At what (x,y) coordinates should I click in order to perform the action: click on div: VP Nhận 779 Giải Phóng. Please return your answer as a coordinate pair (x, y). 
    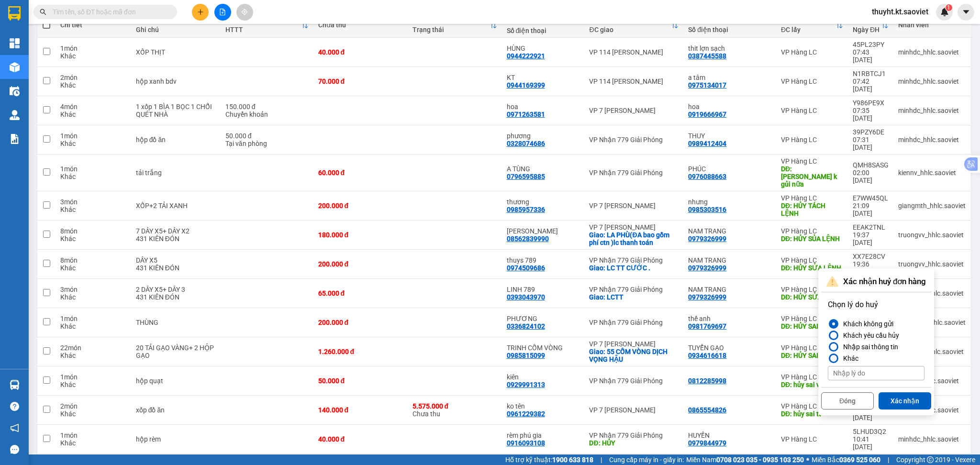
    Looking at the image, I should click on (634, 140).